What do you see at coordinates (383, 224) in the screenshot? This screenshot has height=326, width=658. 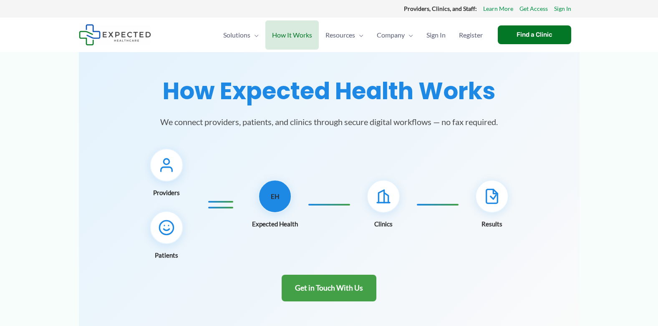 I see `span: Clinics` at bounding box center [383, 224].